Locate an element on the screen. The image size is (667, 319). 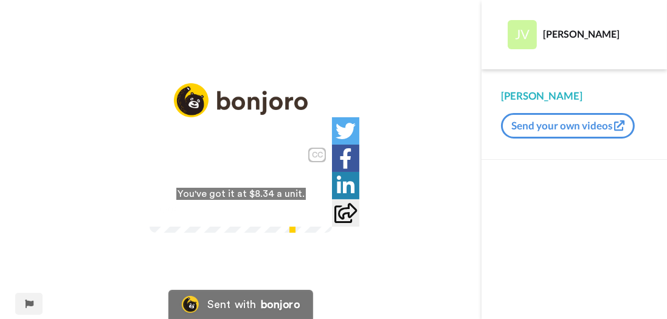
span: 2:30 is located at coordinates (199, 210).